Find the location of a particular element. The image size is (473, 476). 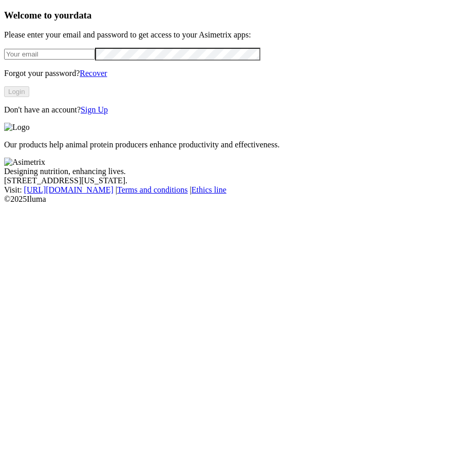

input: Your email is located at coordinates (49, 54).